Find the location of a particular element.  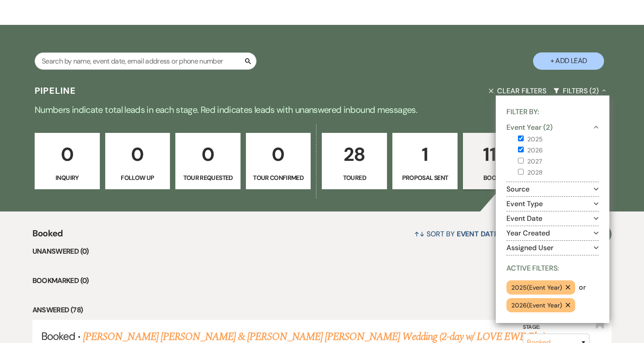

input: Search by name, event date, email address or phone number is located at coordinates (146, 61).